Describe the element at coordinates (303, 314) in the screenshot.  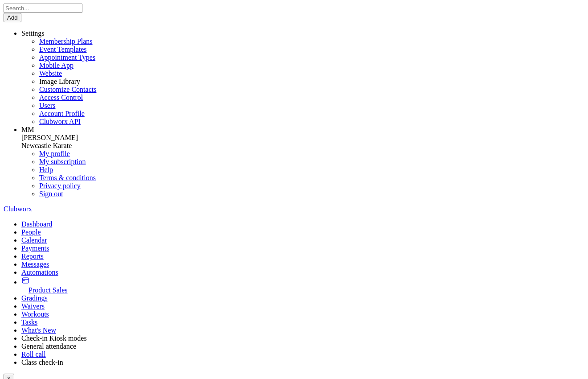
I see `div: Workouts` at that location.